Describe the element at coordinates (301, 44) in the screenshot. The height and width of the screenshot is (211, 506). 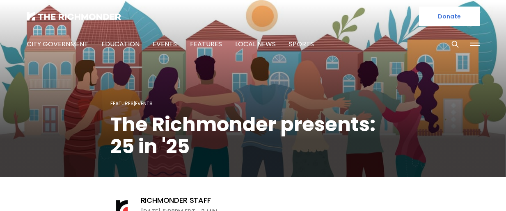
I see `a: Sports` at that location.